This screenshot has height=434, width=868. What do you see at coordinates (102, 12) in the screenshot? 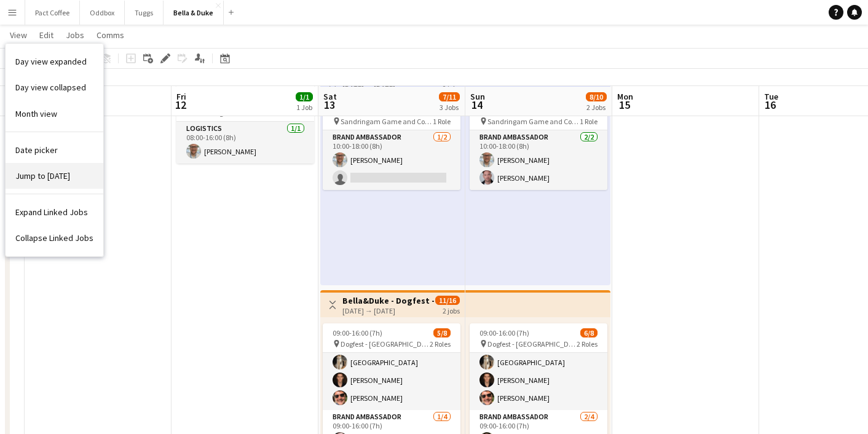
I see `button: Oddbox` at bounding box center [102, 12].